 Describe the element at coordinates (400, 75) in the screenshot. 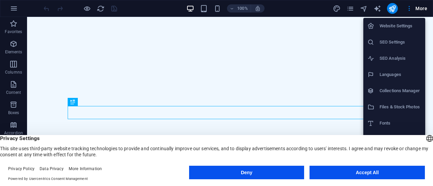

I see `h6: Languages` at that location.